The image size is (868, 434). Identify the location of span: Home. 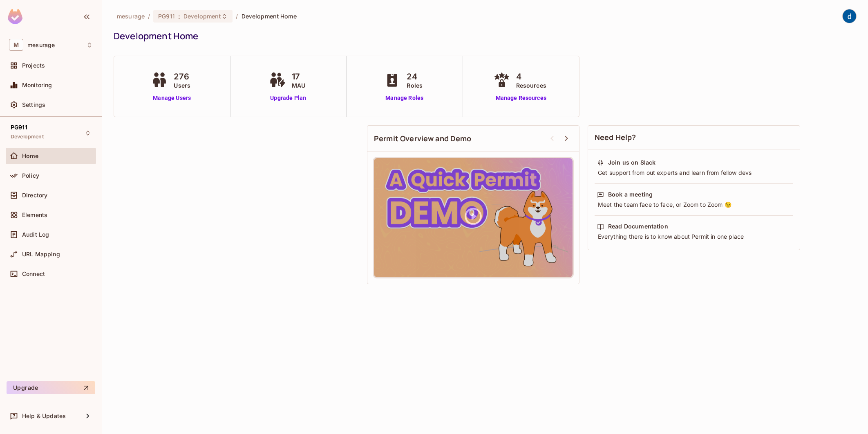
(30, 156).